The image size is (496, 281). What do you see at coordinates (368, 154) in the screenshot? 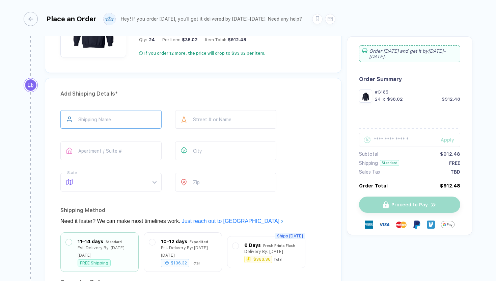
I see `div: Subtotal` at bounding box center [368, 154].